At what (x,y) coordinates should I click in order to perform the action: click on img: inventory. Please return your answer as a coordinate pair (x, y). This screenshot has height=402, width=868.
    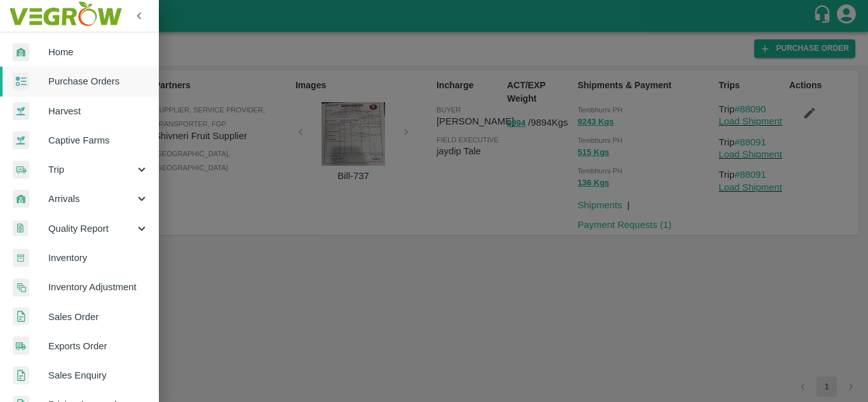
    Looking at the image, I should click on (21, 287).